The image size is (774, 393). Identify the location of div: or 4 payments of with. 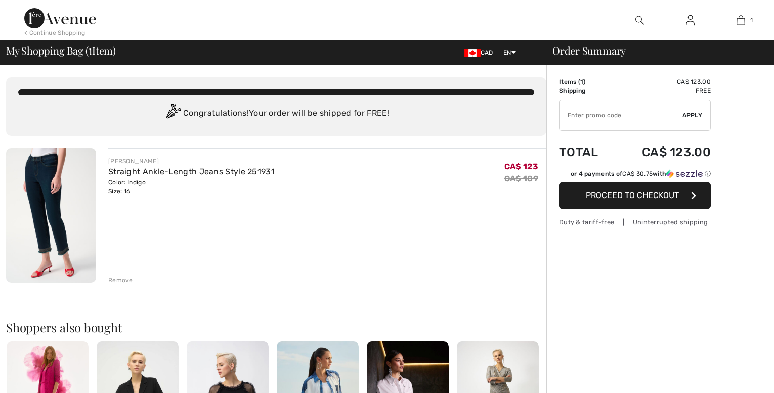
(640, 174).